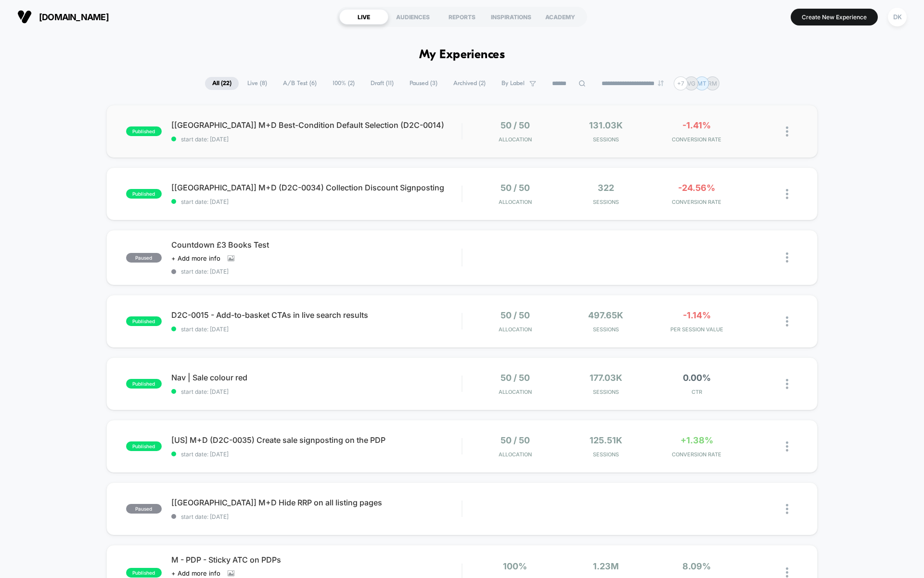  I want to click on span: 0.00%, so click(697, 378).